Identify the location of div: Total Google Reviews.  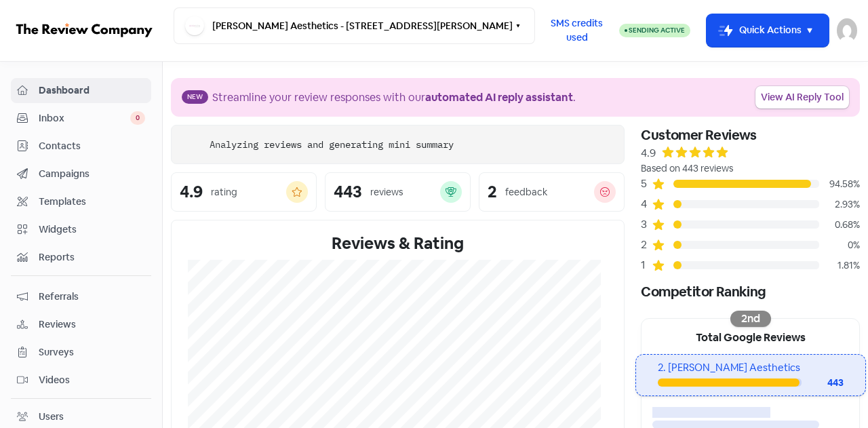
(750, 337).